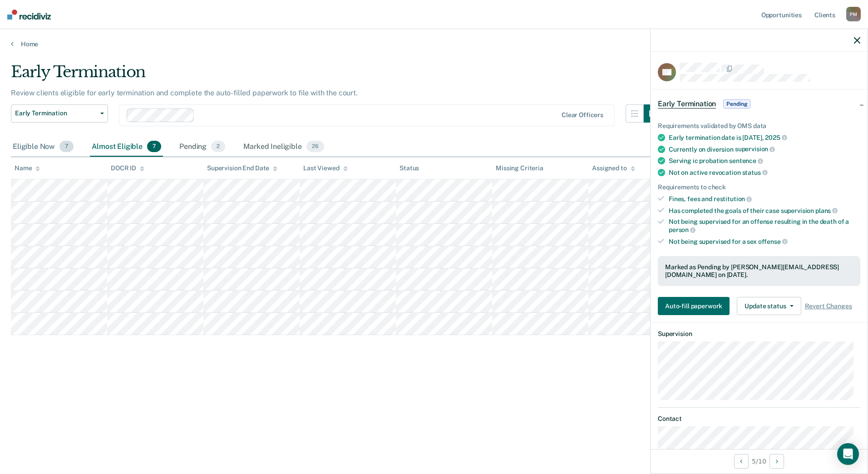 This screenshot has width=868, height=474. I want to click on span: supervision, so click(755, 149).